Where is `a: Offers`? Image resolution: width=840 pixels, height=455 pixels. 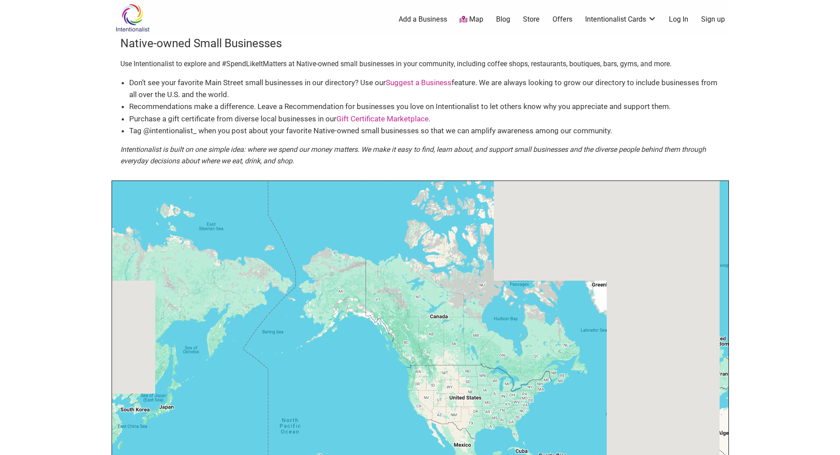
a: Offers is located at coordinates (562, 19).